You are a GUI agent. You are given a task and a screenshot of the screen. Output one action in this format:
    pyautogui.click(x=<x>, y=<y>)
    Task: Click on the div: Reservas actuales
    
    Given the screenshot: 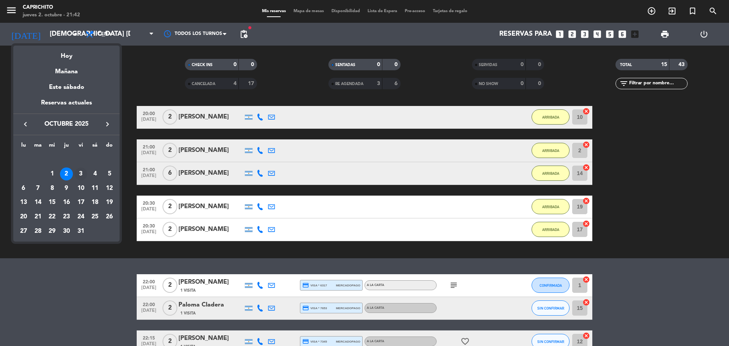 What is the action you would take?
    pyautogui.click(x=66, y=106)
    